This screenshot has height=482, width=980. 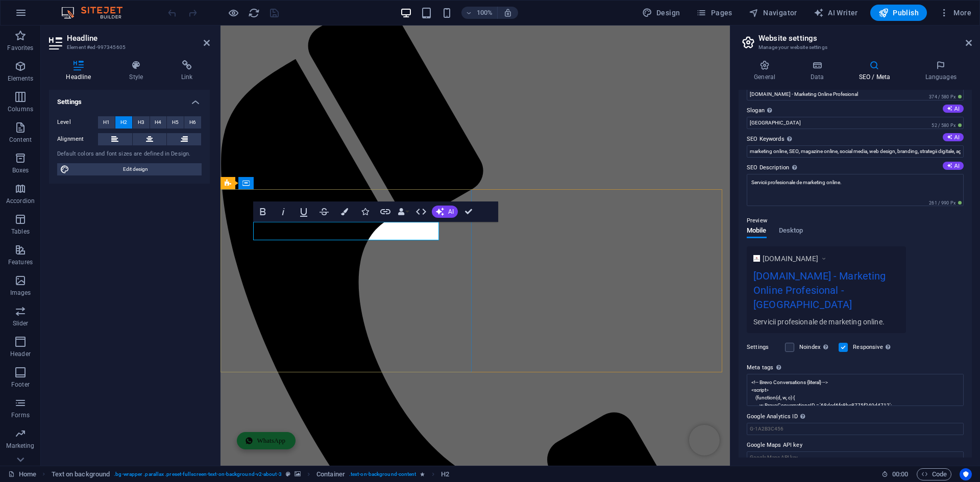 I want to click on button: Icons, so click(x=365, y=212).